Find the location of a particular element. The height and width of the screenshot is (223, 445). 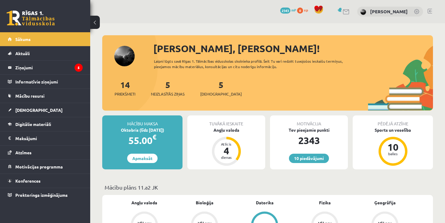

a: Datorika is located at coordinates (265, 202).